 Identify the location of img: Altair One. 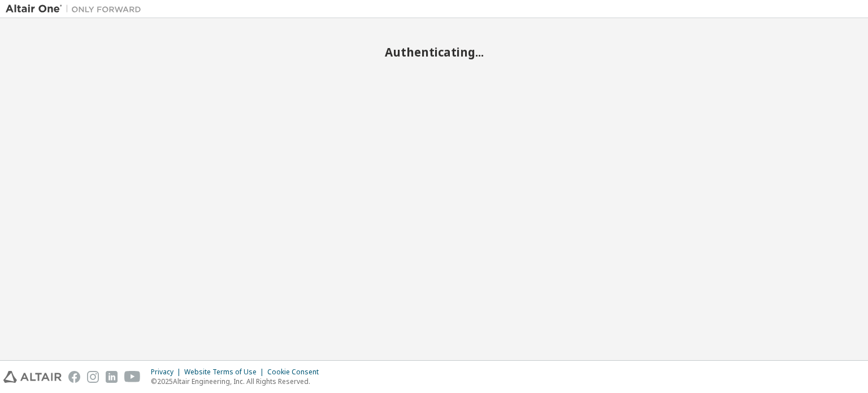
(76, 9).